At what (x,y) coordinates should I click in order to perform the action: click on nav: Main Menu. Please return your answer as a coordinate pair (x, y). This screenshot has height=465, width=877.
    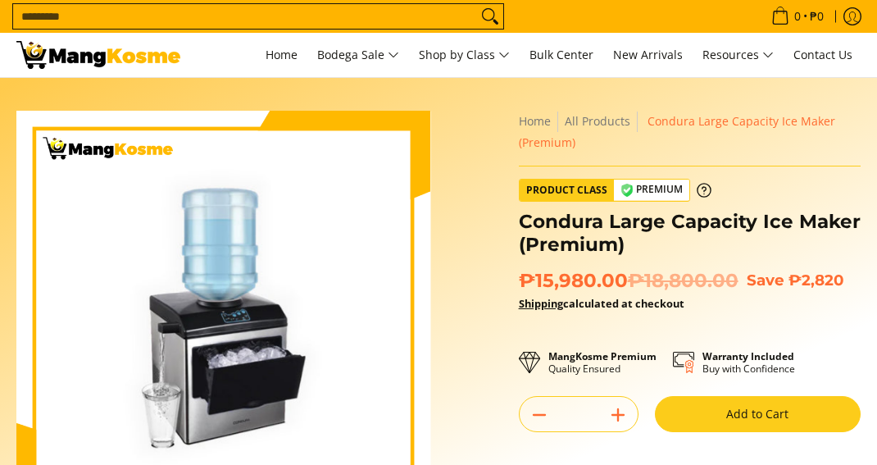
    Looking at the image, I should click on (529, 55).